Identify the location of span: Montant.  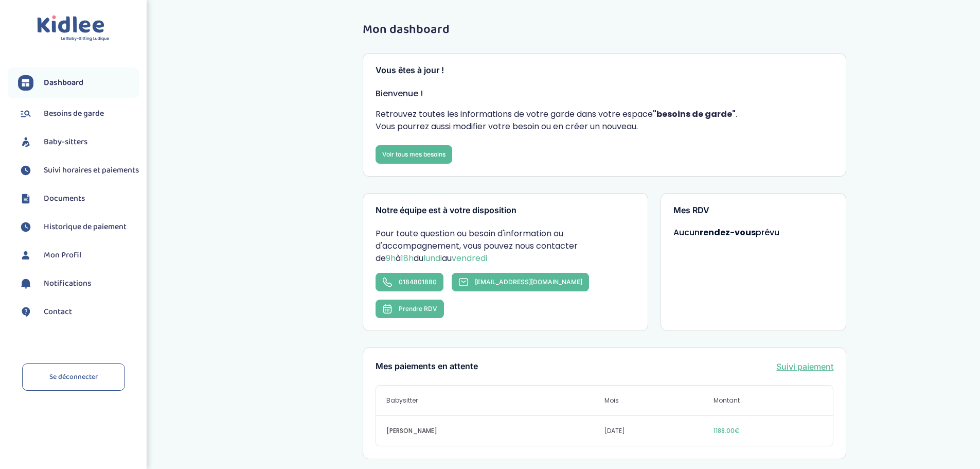
(769, 401).